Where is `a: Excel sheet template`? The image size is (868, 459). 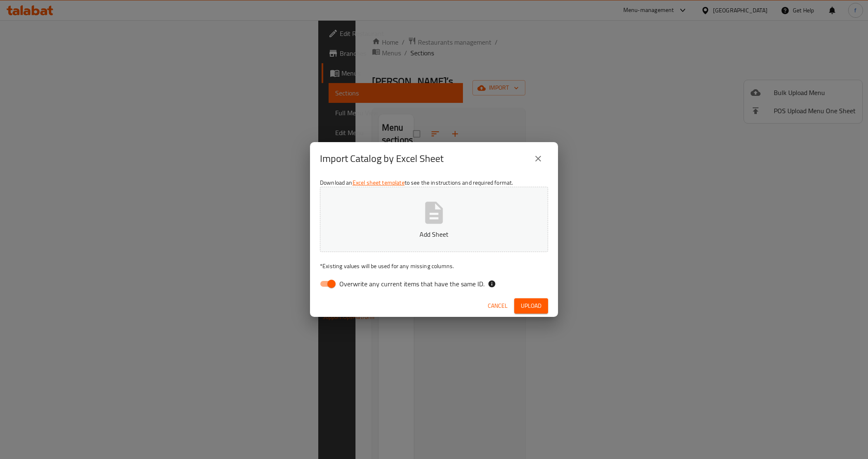
a: Excel sheet template is located at coordinates (378, 183).